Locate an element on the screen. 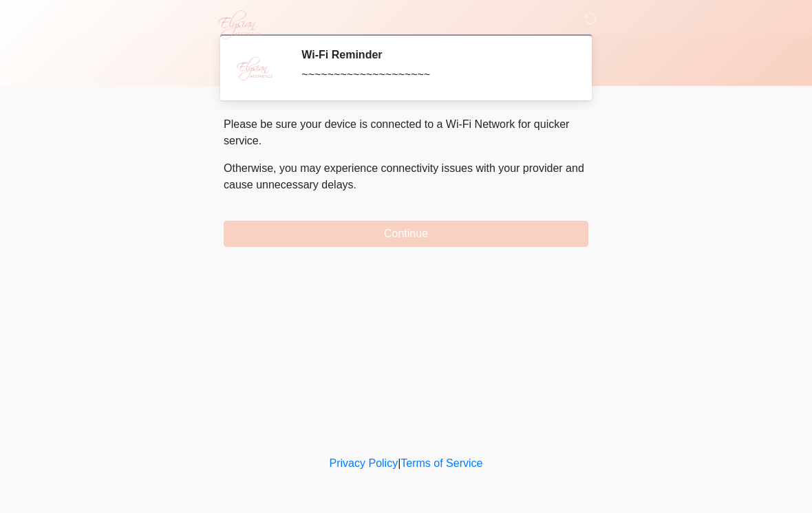  a: Terms of Service is located at coordinates (441, 463).